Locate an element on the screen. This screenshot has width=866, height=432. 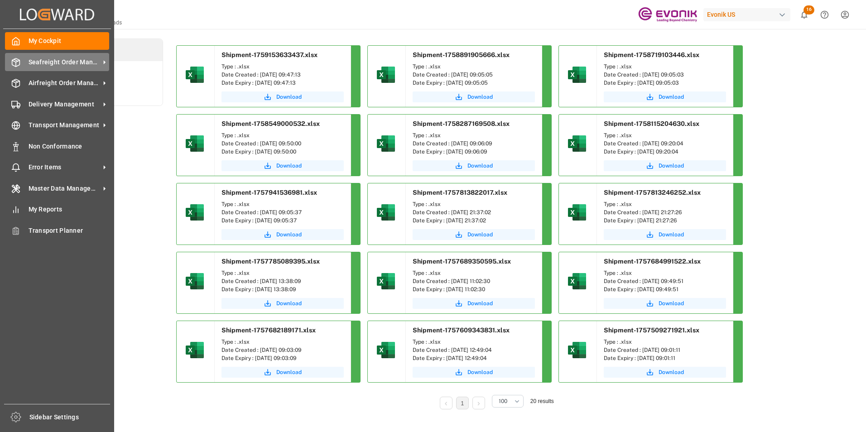
button: show 16 new notifications is located at coordinates (804, 14).